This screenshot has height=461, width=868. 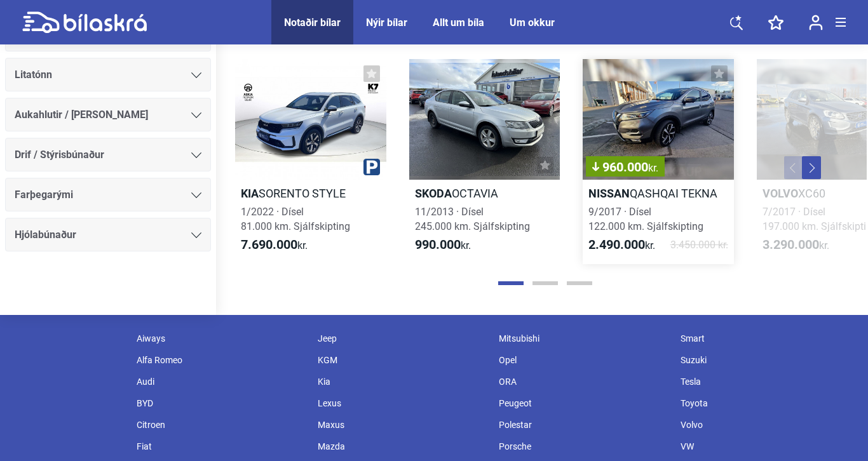 I want to click on div: Lexus, so click(x=402, y=403).